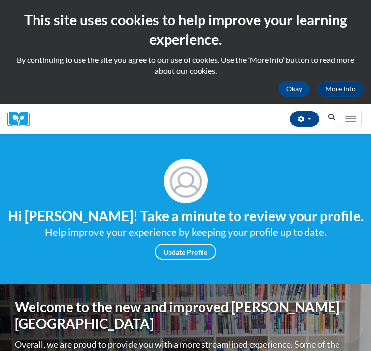 The image size is (371, 351). Describe the element at coordinates (185, 65) in the screenshot. I see `p: By continuing to use the site you agree to our use of cookies. Use the ‘More info’ button to read...` at that location.